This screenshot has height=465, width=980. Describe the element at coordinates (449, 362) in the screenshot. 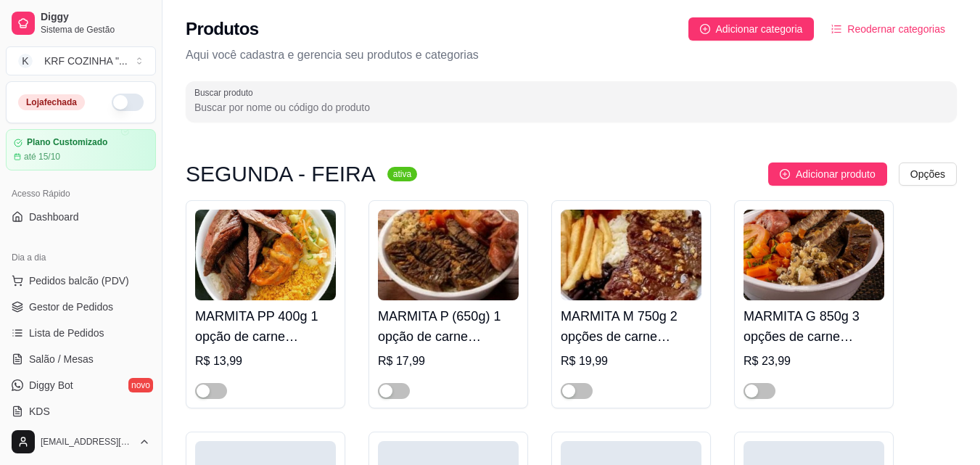

I see `div: R$ 17,99` at that location.